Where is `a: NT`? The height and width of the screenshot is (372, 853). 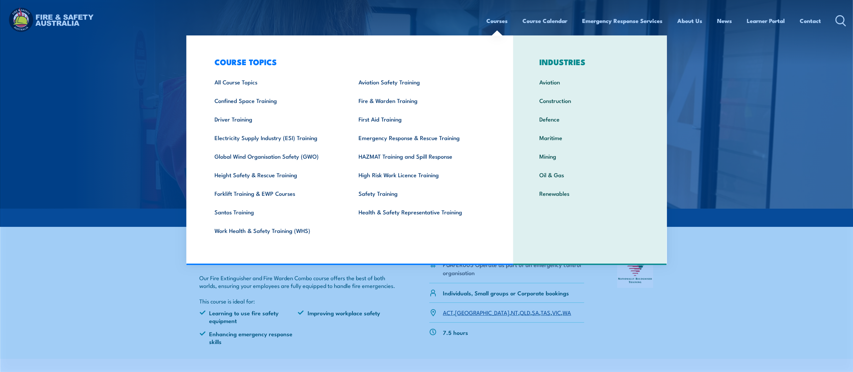 a: NT is located at coordinates (514, 312).